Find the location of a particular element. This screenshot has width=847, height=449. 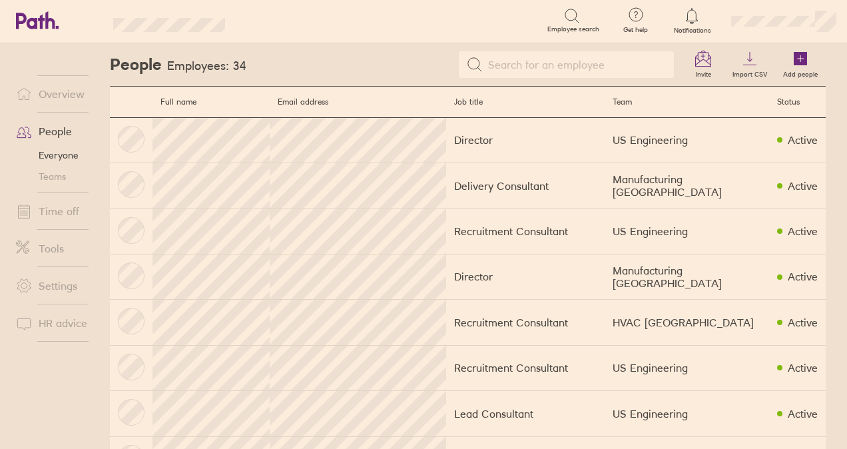

a: Settings is located at coordinates (59, 286).